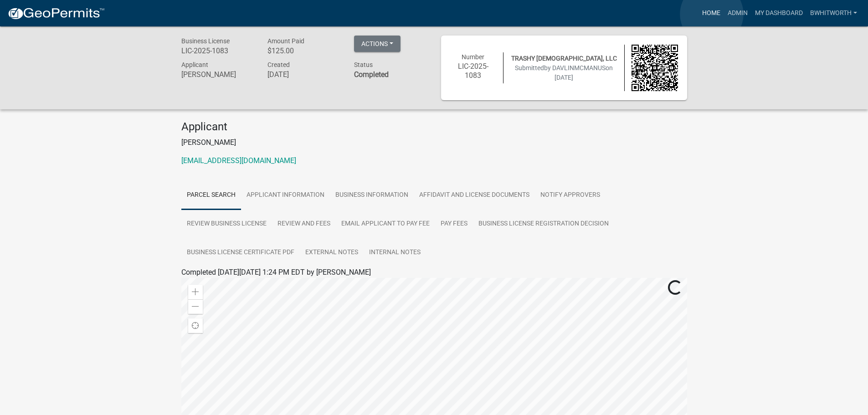 This screenshot has width=868, height=415. I want to click on a: My Dashboard, so click(779, 13).